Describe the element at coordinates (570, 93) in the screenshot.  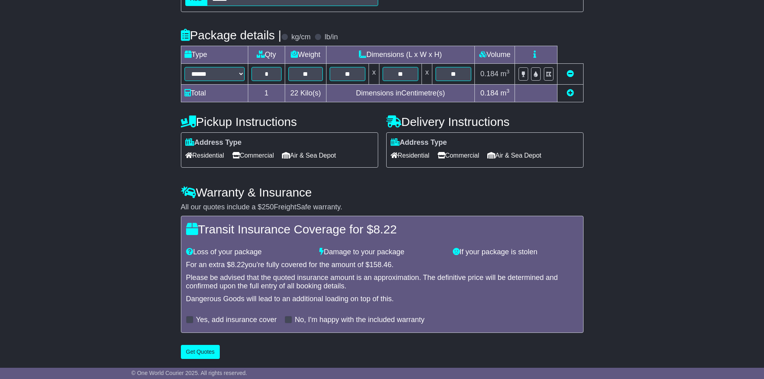
I see `a: Add new item` at that location.